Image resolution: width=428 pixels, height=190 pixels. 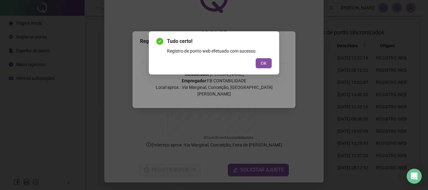 What do you see at coordinates (264, 63) in the screenshot?
I see `button: OK` at bounding box center [264, 63].